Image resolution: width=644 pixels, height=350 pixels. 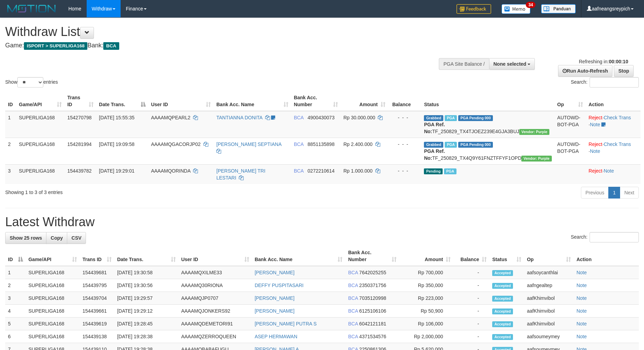 I want to click on img: Feedback.jpg, so click(x=474, y=9).